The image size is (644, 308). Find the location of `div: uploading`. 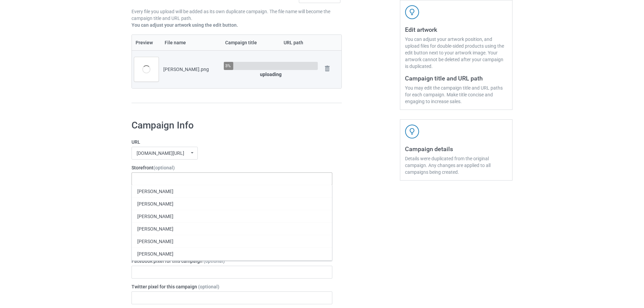

div: uploading is located at coordinates (271, 74).